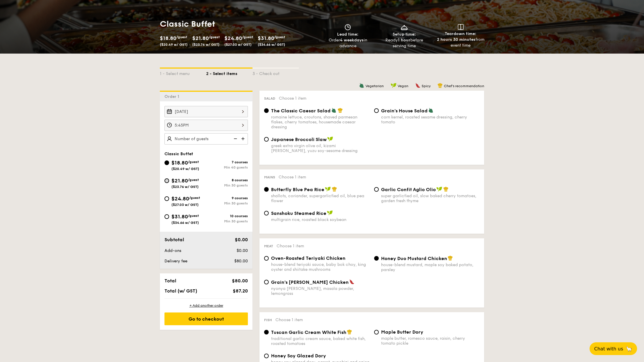 The width and height of the screenshot is (644, 362). What do you see at coordinates (206, 111) in the screenshot?
I see `input: Event date` at bounding box center [206, 111].